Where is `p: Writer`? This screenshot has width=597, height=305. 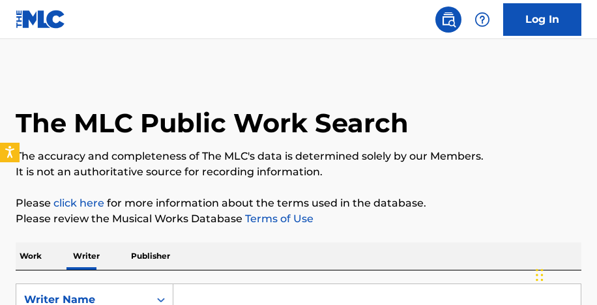 p: Writer is located at coordinates (86, 256).